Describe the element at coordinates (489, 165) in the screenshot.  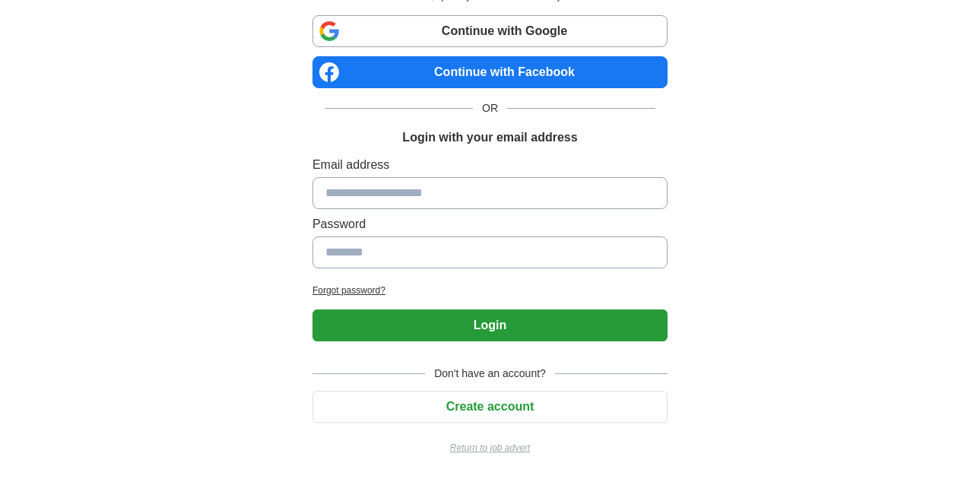
I see `label: Email address` at that location.